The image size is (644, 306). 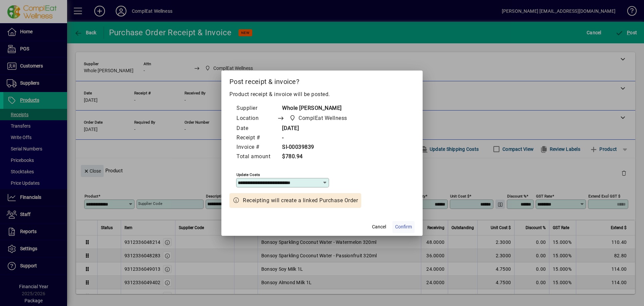 I want to click on td: SI-00039839, so click(x=319, y=147).